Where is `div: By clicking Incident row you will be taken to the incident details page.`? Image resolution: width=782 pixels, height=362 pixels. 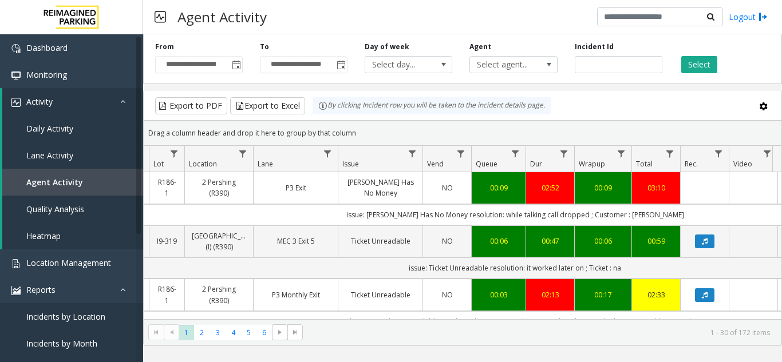 div: By clicking Incident row you will be taken to the incident details page. is located at coordinates (432, 106).